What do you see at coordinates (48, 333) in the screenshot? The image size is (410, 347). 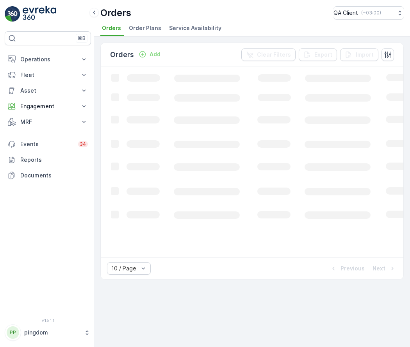 I see `button: PPpingdom` at bounding box center [48, 333].